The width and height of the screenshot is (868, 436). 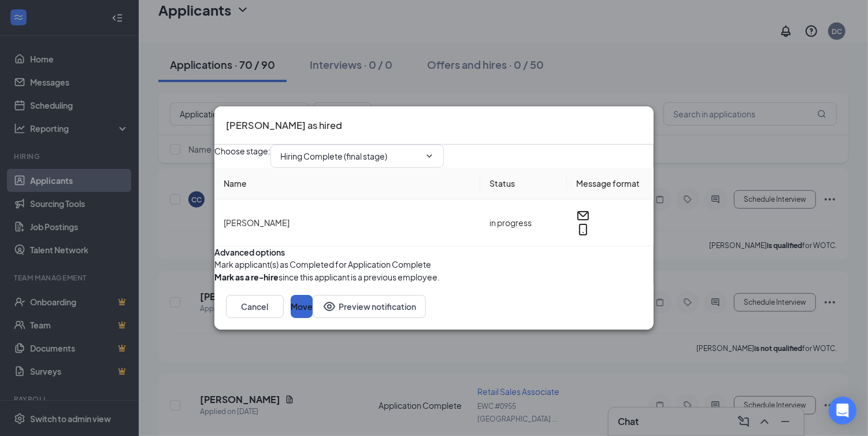 What do you see at coordinates (583, 215) in the screenshot?
I see `svg: Email` at bounding box center [583, 215].